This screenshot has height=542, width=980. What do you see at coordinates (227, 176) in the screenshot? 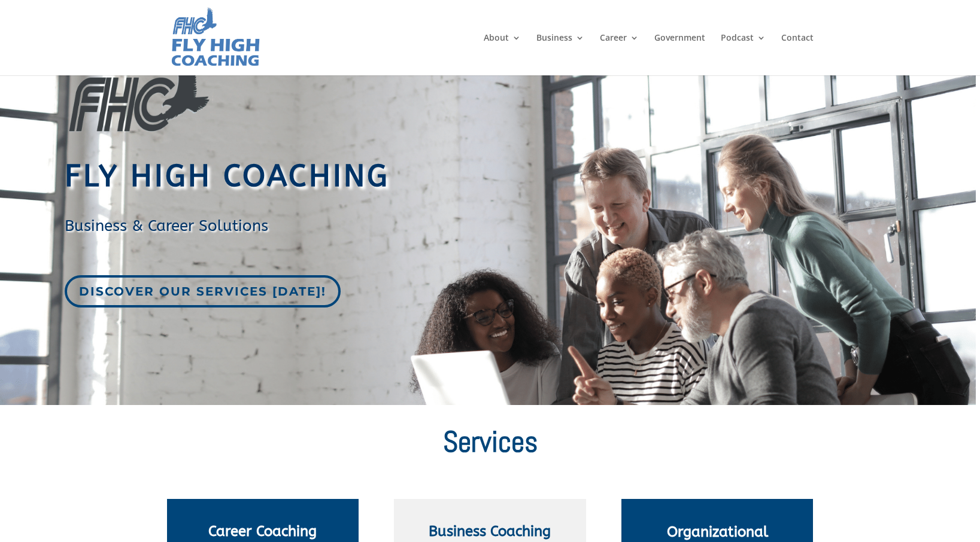
I see `span: Fly High Coaching` at bounding box center [227, 176].